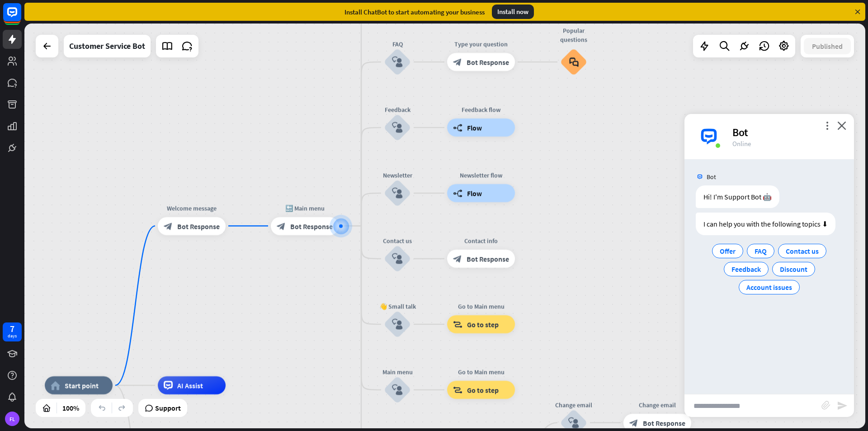 Image resolution: width=868 pixels, height=431 pixels. What do you see at coordinates (746, 269) in the screenshot?
I see `span: Feedback` at bounding box center [746, 269].